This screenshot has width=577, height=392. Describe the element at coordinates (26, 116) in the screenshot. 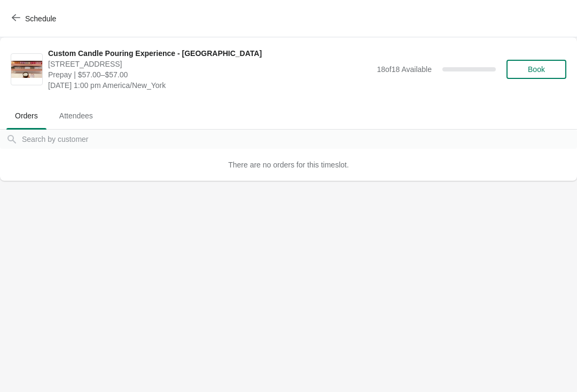

I see `span: Orders` at that location.